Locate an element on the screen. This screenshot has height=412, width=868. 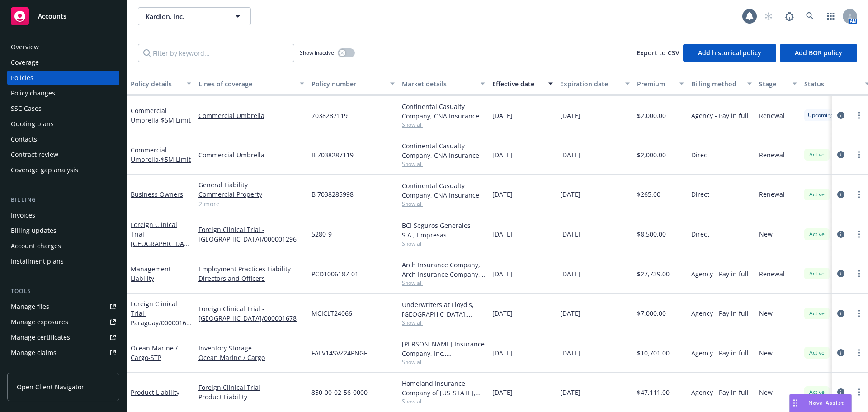
span: Kardion, Inc. is located at coordinates (185, 16).